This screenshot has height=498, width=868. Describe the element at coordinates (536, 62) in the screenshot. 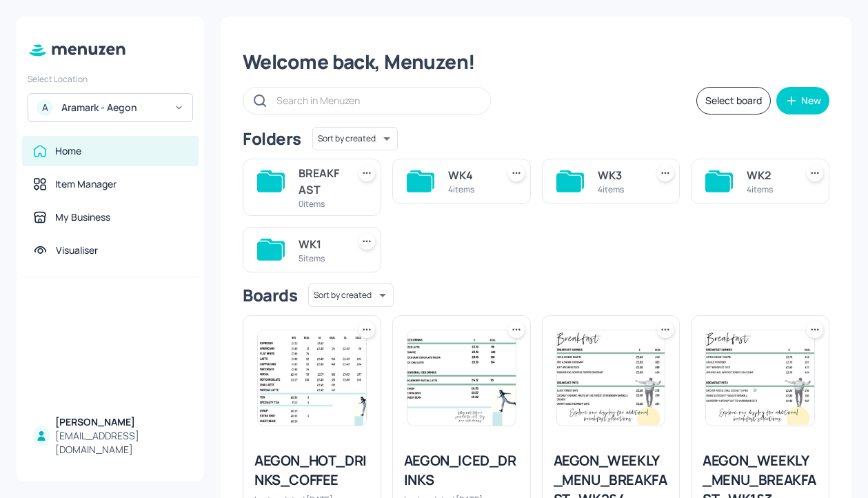

I see `div: Welcome back, Menuzen!` at that location.